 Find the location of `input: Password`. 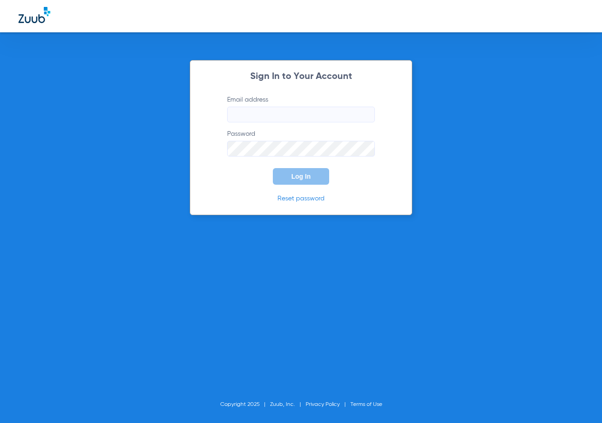

input: Password is located at coordinates (301, 149).